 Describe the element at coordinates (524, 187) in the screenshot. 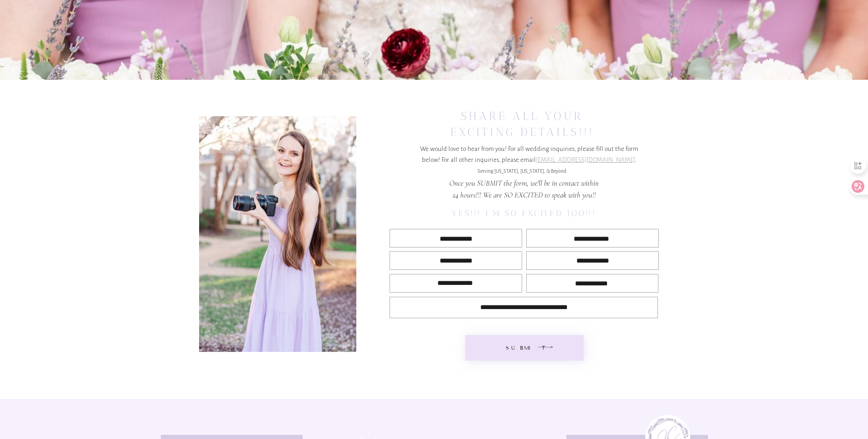

I see `p: Once you SUBMIT the form, we'll be in contact within 24 hours!!! We are SO EXCITED to speak with ...` at that location.